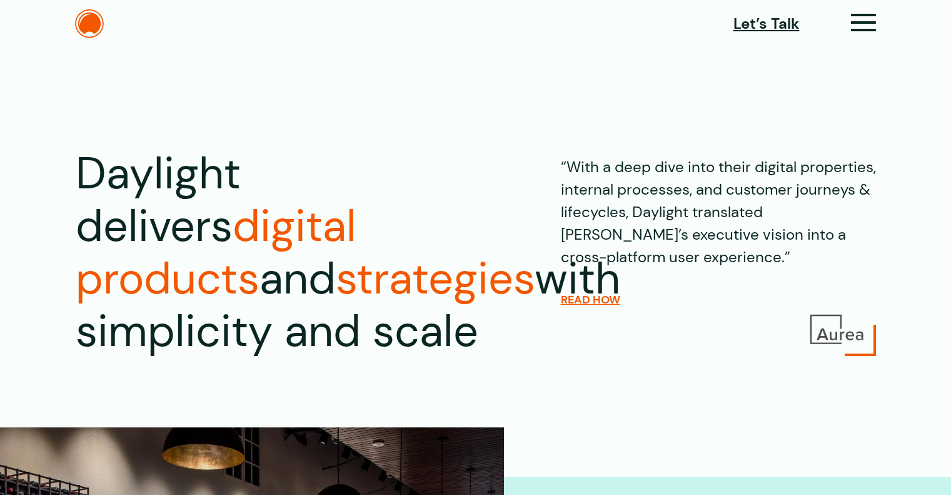 The width and height of the screenshot is (951, 495). I want to click on h1: Daylight delivers and with simplicity and scale, so click(277, 253).